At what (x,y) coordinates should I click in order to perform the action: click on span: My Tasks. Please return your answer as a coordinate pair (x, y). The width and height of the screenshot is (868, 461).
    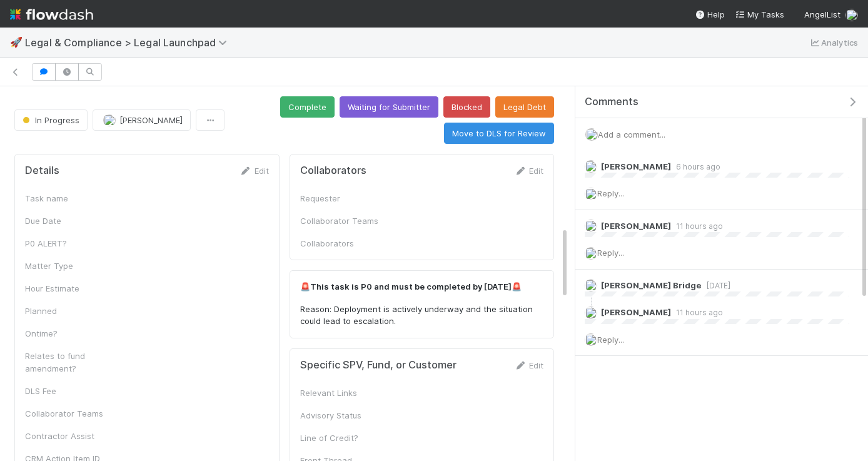
    Looking at the image, I should click on (759, 14).